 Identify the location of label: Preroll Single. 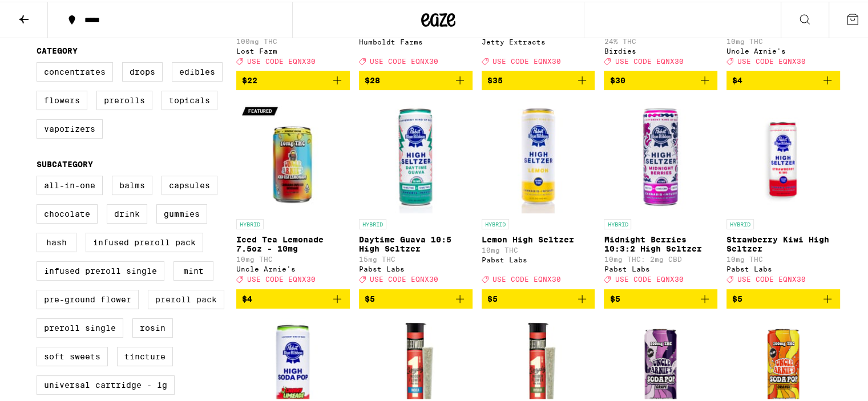
(80, 326).